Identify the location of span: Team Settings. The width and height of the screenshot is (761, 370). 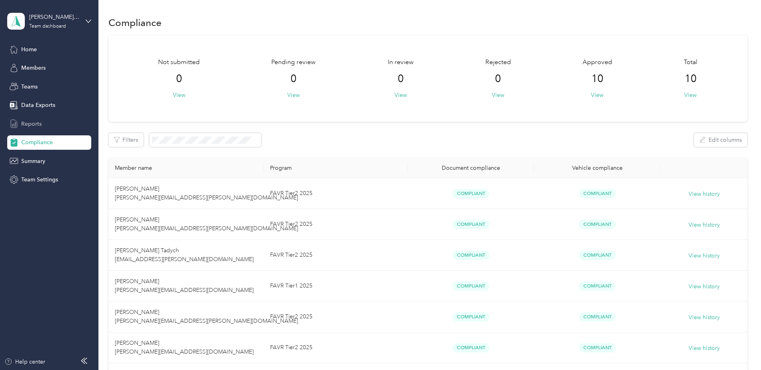
(40, 179).